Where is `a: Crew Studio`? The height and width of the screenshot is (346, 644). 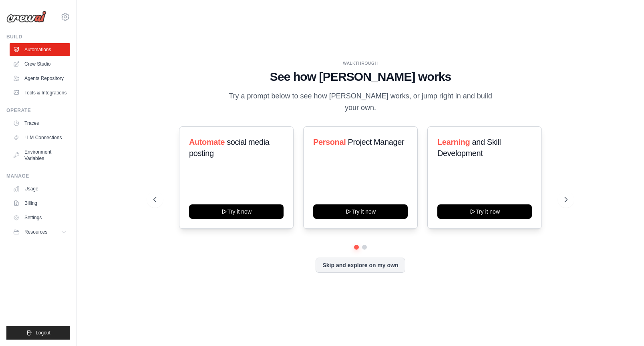 a: Crew Studio is located at coordinates (40, 64).